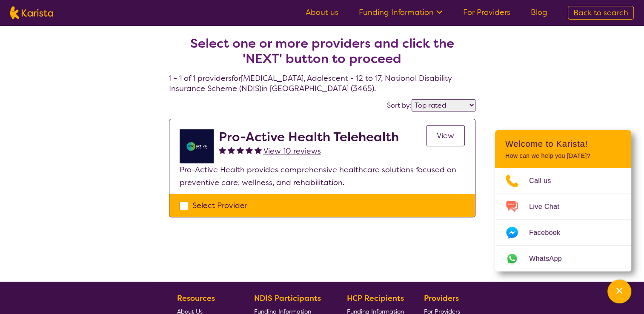 The image size is (644, 314). What do you see at coordinates (322, 176) in the screenshot?
I see `p: Pro-Active Health provides comprehensive healthcare solutions focused on preventive care, wellnes...` at bounding box center [322, 176].